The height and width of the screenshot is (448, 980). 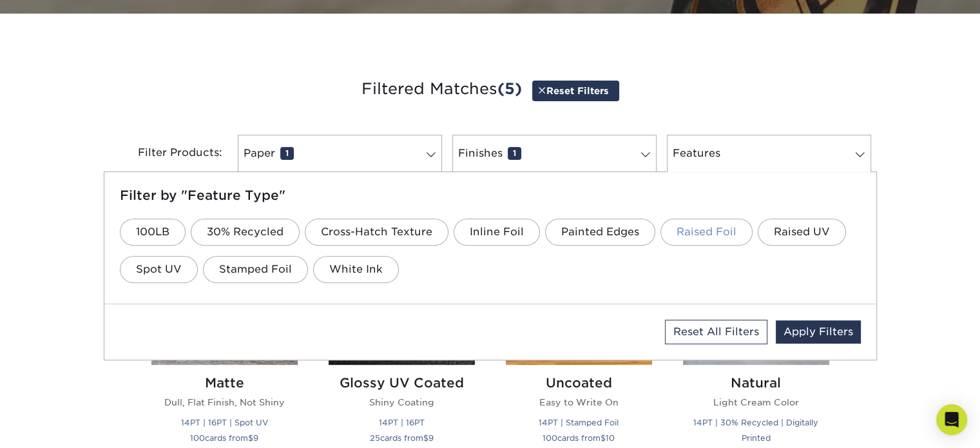 What do you see at coordinates (491, 90) in the screenshot?
I see `h3: Filtered Matches` at bounding box center [491, 90].